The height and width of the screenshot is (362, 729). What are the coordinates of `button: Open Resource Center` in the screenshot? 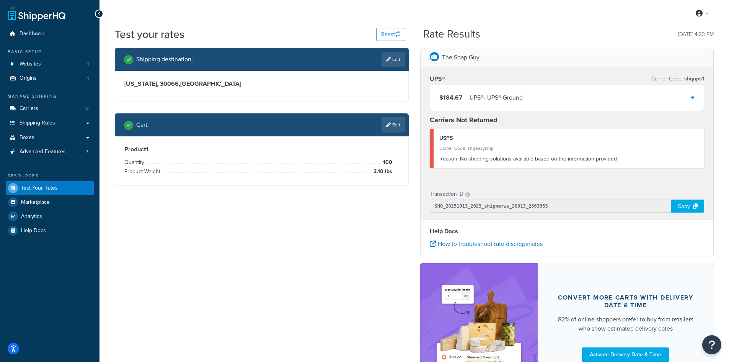 It's located at (712, 344).